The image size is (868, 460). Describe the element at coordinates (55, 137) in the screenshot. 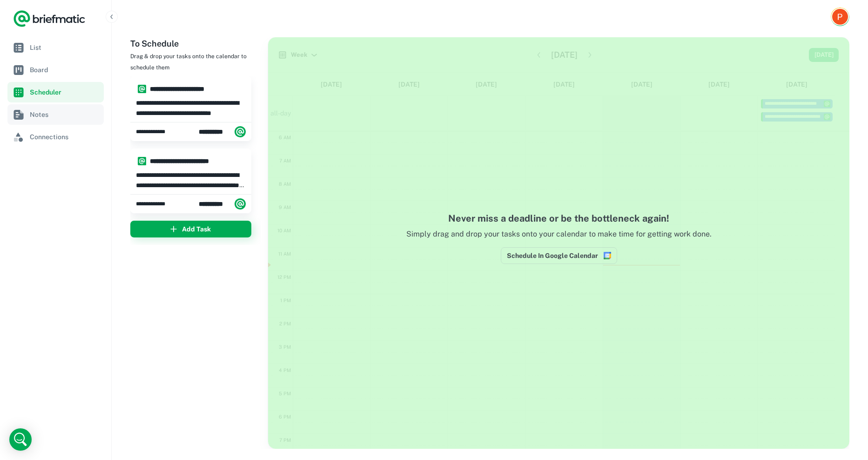

I see `a: Connections` at that location.